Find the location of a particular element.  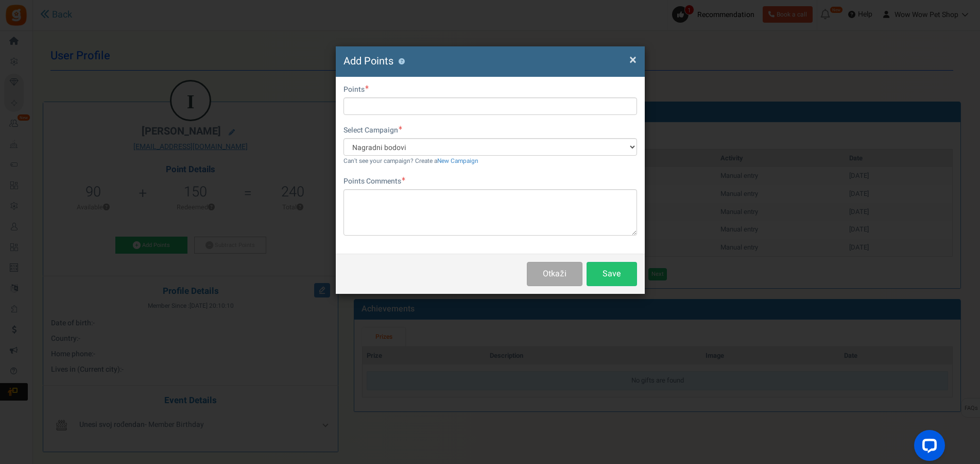

label: Select Campaign is located at coordinates (373, 130).